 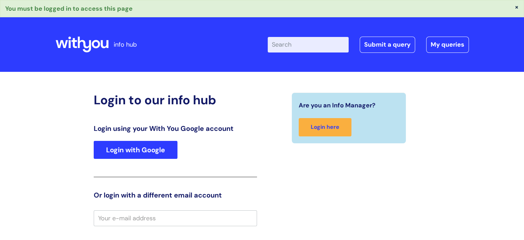 I want to click on p: info hub, so click(x=125, y=44).